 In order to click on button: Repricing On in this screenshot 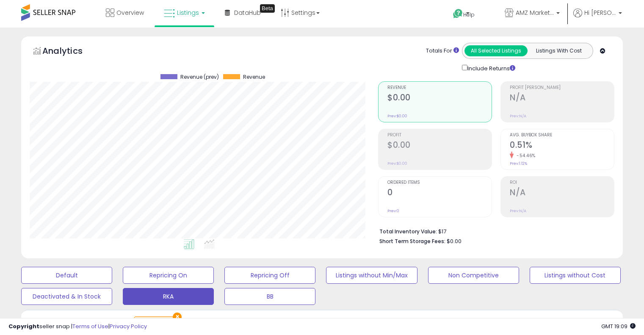, I will do `click(168, 275)`.